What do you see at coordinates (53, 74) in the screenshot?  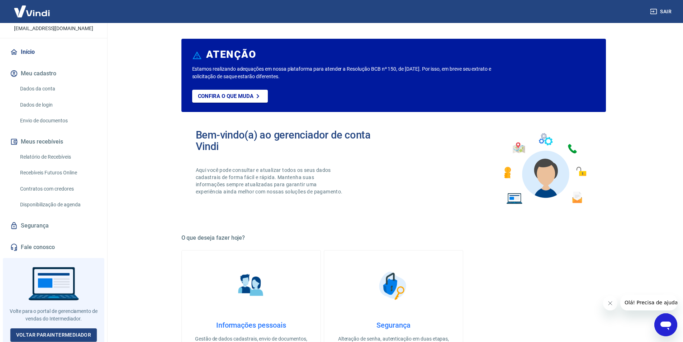 I see `button: Meu cadastro` at bounding box center [53, 74].